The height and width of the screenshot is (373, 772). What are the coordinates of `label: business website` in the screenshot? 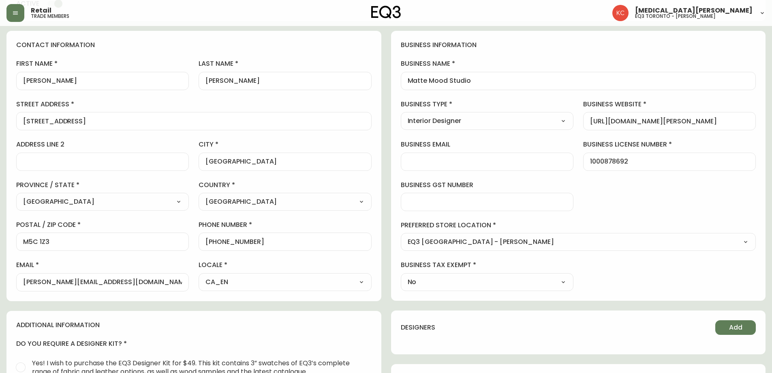 It's located at (670, 104).